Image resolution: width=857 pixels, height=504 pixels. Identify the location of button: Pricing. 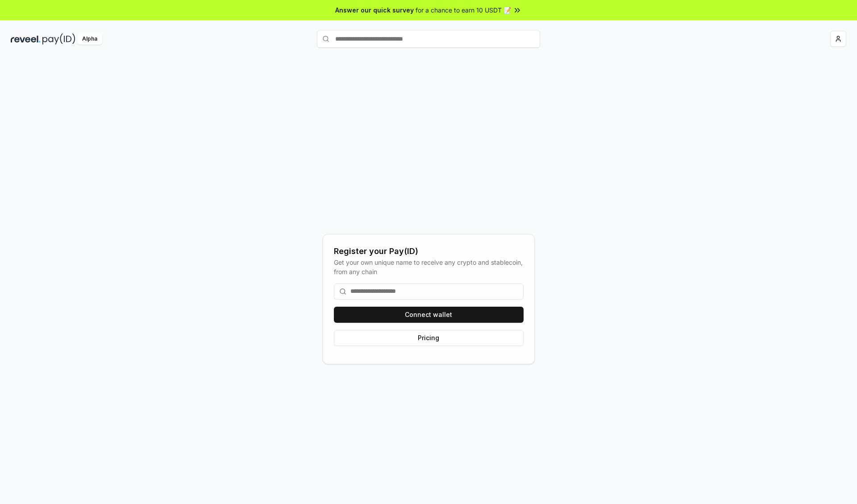
(429, 338).